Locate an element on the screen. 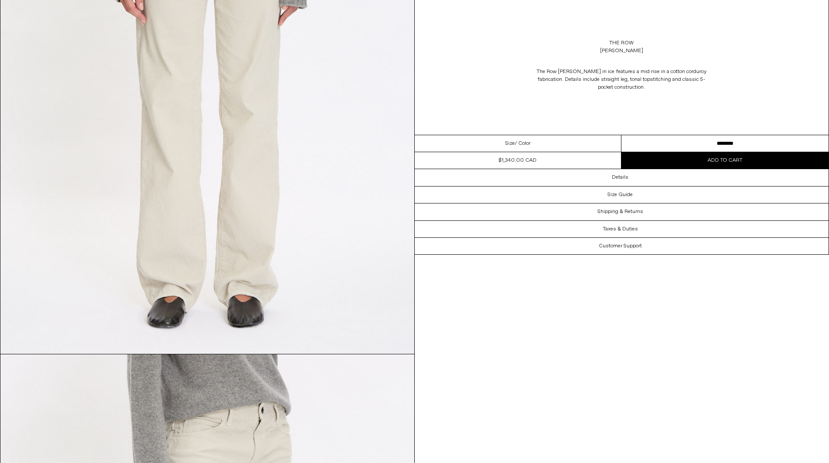  h3: Taxes & Duties is located at coordinates (620, 229).